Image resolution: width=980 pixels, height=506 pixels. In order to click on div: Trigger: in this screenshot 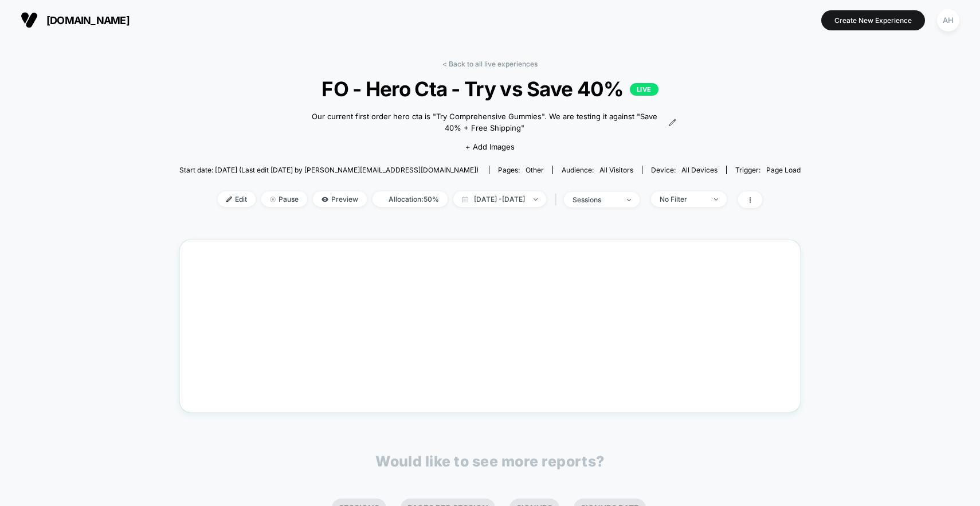, I will do `click(768, 169)`.